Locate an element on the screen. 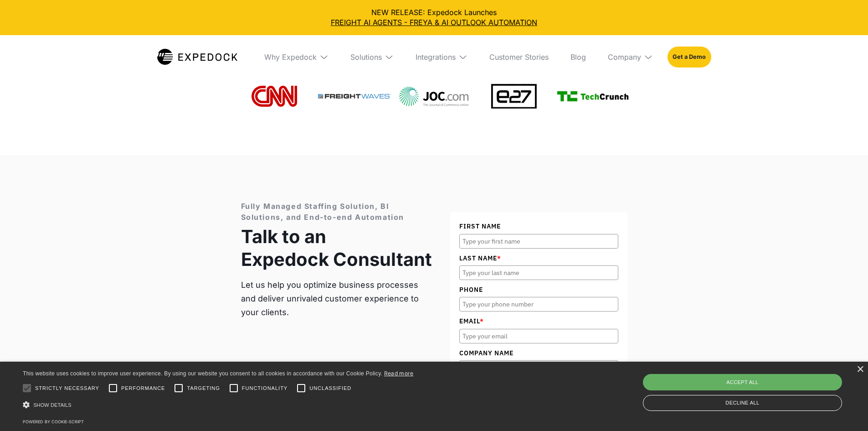  label: Last Name is located at coordinates (538, 258).